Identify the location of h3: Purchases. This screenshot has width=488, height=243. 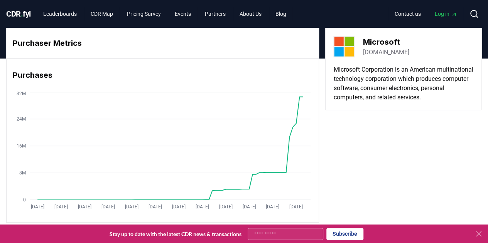
(162, 75).